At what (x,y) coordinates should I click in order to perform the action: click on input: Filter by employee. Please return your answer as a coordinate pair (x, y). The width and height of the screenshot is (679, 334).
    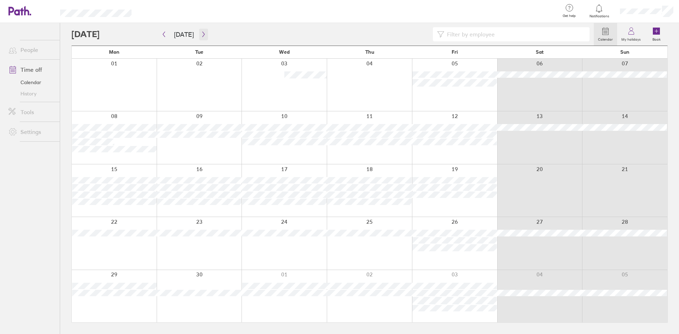
    Looking at the image, I should click on (515, 34).